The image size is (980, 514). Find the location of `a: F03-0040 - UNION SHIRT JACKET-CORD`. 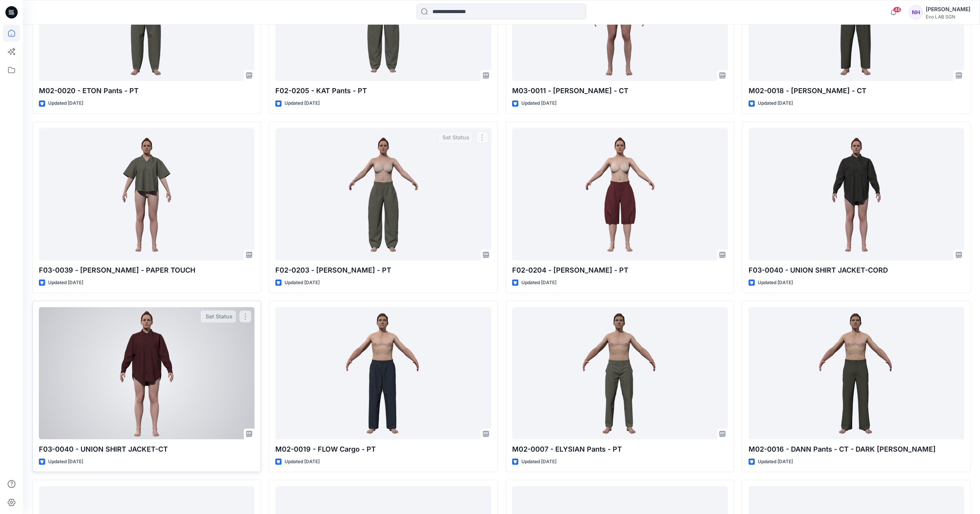

a: F03-0040 - UNION SHIRT JACKET-CORD is located at coordinates (856, 194).